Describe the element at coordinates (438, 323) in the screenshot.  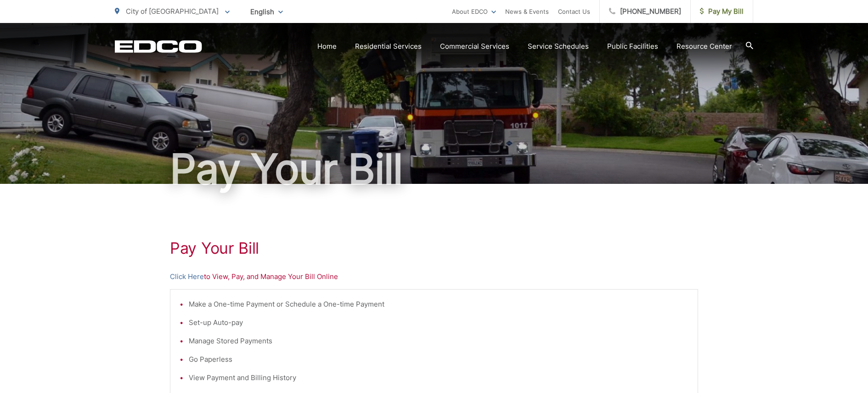
I see `li: Set-up Auto-pay` at that location.